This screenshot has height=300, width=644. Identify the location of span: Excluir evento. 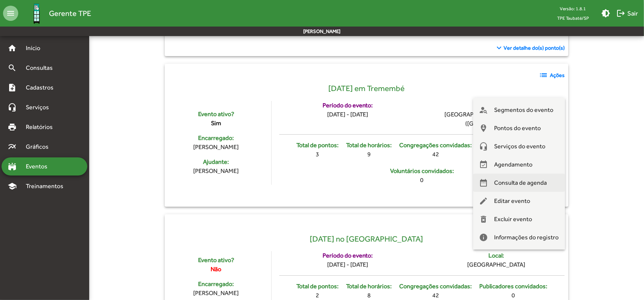
(513, 219).